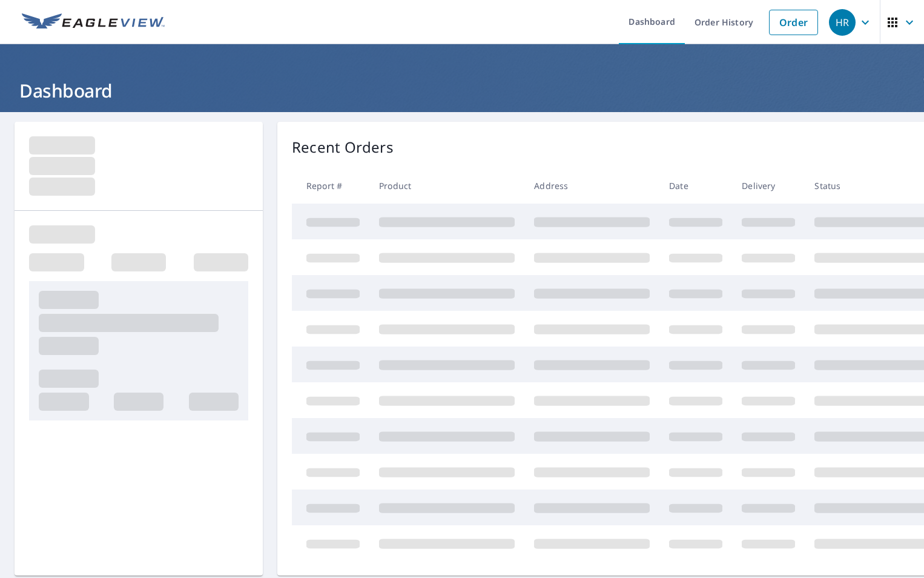 This screenshot has height=578, width=924. I want to click on p: Recent Orders, so click(343, 147).